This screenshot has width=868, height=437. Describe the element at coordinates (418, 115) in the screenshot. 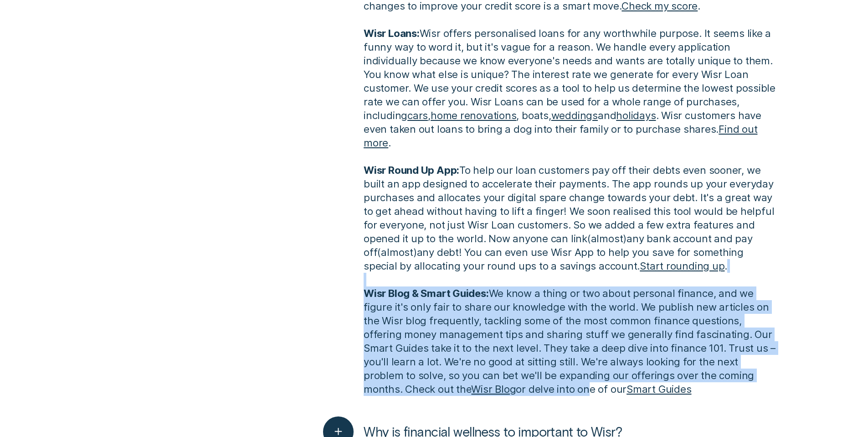

I see `a: cars` at that location.